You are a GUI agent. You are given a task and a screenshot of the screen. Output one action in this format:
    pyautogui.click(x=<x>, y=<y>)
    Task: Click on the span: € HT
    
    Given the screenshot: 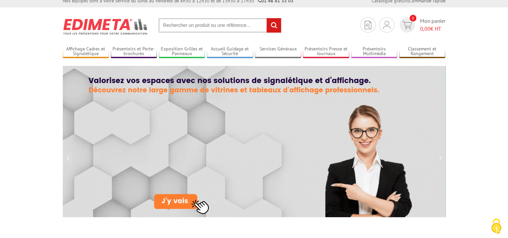 What is the action you would take?
    pyautogui.click(x=433, y=29)
    